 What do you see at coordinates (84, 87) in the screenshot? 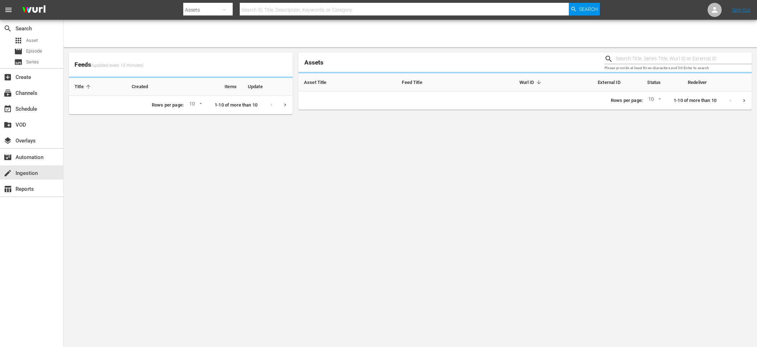
I see `span: Title` at bounding box center [84, 87].